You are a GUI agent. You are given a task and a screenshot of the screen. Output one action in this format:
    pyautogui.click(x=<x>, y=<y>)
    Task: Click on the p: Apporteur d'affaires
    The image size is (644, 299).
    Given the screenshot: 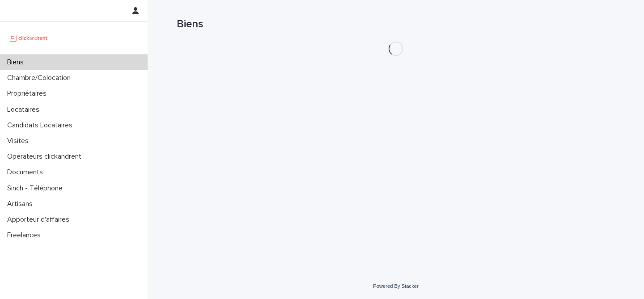 What is the action you would take?
    pyautogui.click(x=40, y=219)
    